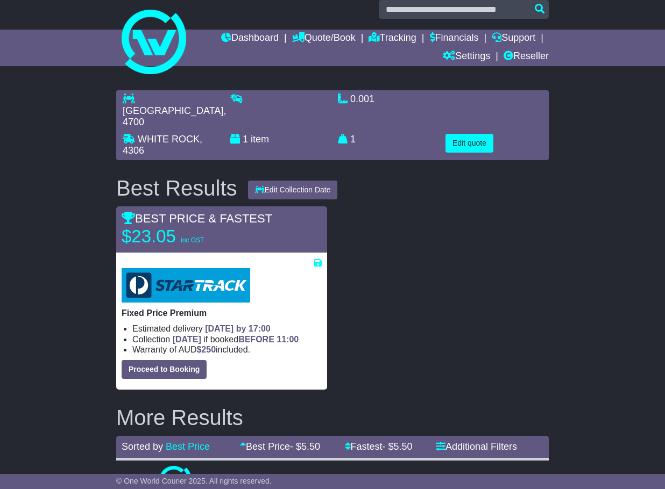  I want to click on span: 11:00, so click(287, 339).